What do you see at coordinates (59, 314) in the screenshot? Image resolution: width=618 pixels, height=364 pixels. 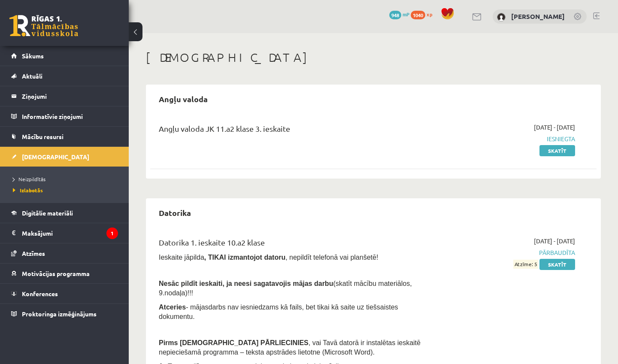 I see `span: Proktoringa izmēģinājums` at bounding box center [59, 314].